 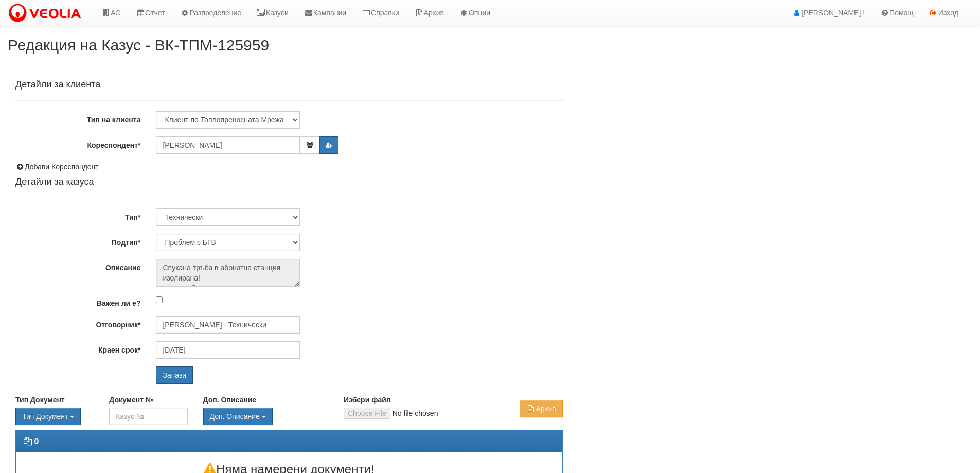 What do you see at coordinates (78, 266) in the screenshot?
I see `label: Описание` at bounding box center [78, 266].